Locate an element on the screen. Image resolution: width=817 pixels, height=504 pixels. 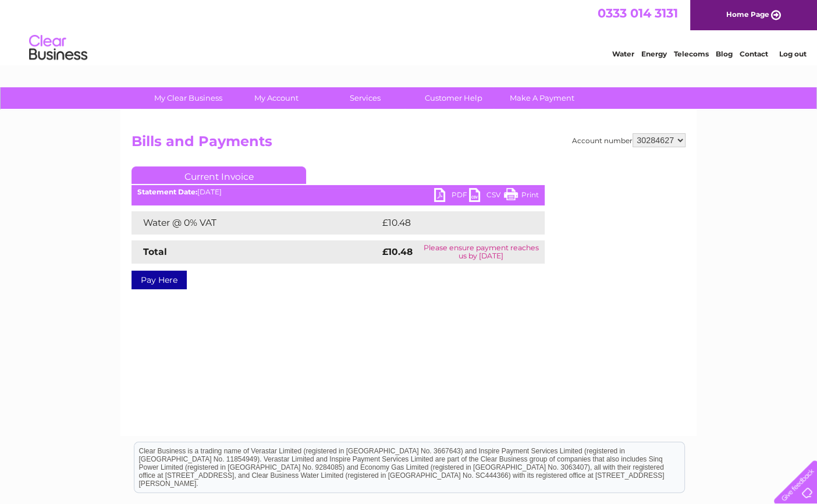
a: Services is located at coordinates (365, 98).